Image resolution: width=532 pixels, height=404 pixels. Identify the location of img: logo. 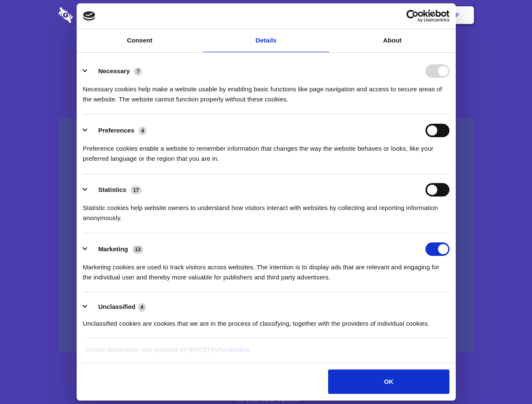
(90, 16).